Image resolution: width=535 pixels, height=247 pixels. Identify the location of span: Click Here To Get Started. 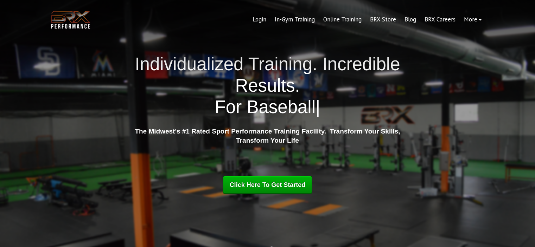
(268, 185).